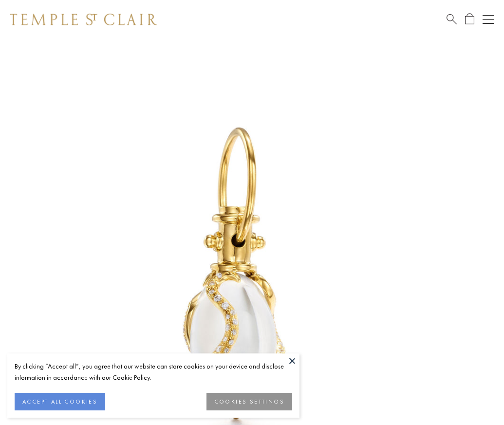 The width and height of the screenshot is (504, 425). What do you see at coordinates (60, 402) in the screenshot?
I see `button: ACCEPT ALL COOKIES` at bounding box center [60, 402].